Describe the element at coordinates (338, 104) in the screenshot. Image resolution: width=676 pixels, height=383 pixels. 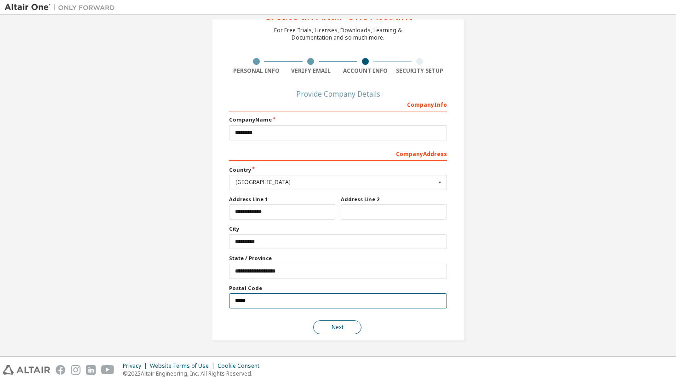
I see `div: Company Info` at that location.